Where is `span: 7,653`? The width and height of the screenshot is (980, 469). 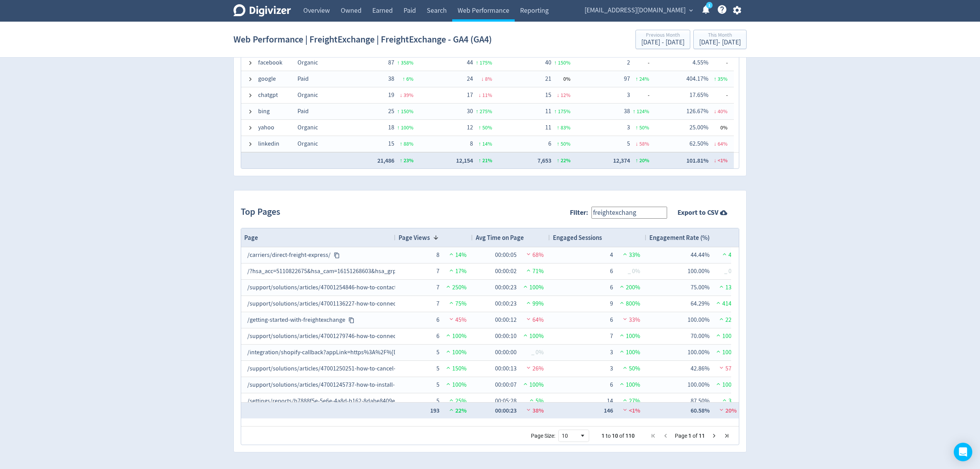 span: 7,653 is located at coordinates (545, 160).